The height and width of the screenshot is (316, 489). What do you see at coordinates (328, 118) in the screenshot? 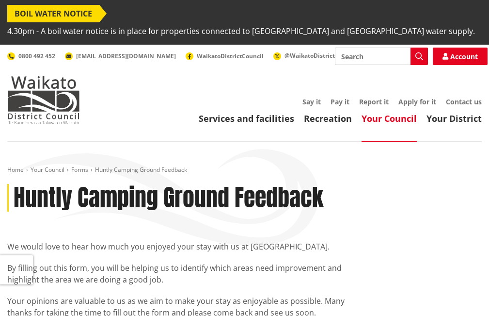
I see `a: Recreation` at bounding box center [328, 118].